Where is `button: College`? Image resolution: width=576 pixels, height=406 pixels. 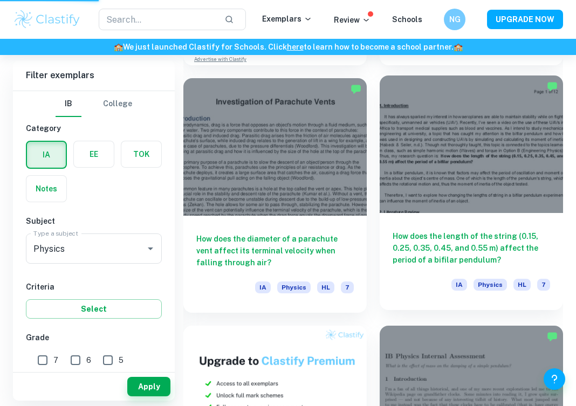 button: College is located at coordinates (118, 104).